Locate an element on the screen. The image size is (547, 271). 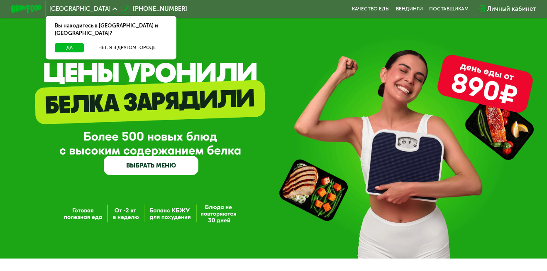
div: Личный кабинет is located at coordinates (512, 9).